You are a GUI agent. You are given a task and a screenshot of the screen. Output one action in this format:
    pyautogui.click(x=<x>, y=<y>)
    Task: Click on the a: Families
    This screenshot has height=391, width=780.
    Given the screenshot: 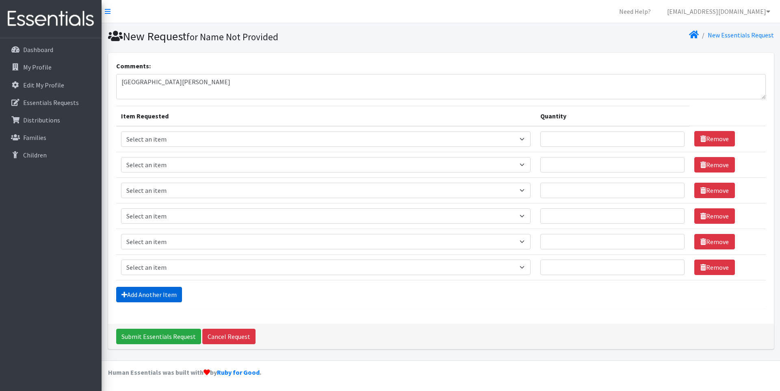 What is the action you would take?
    pyautogui.click(x=51, y=137)
    